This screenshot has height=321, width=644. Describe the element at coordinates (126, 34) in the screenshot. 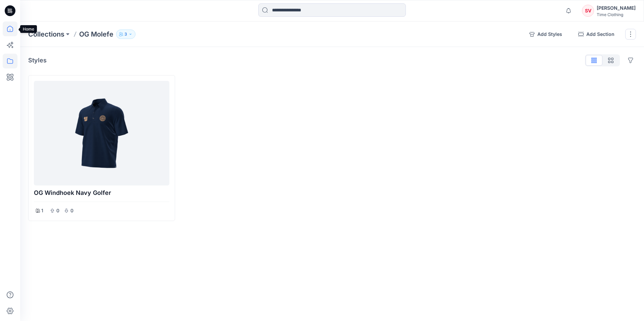

I see `button: 3` at that location.